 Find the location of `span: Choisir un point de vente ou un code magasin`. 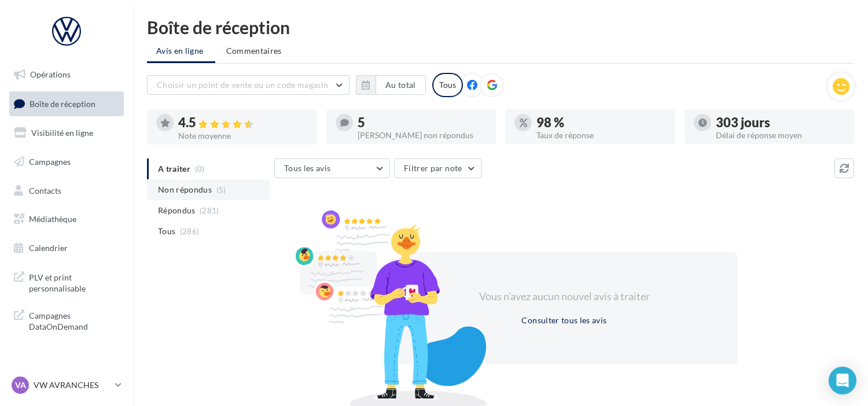

span: Choisir un point de vente ou un code magasin is located at coordinates (242, 84).